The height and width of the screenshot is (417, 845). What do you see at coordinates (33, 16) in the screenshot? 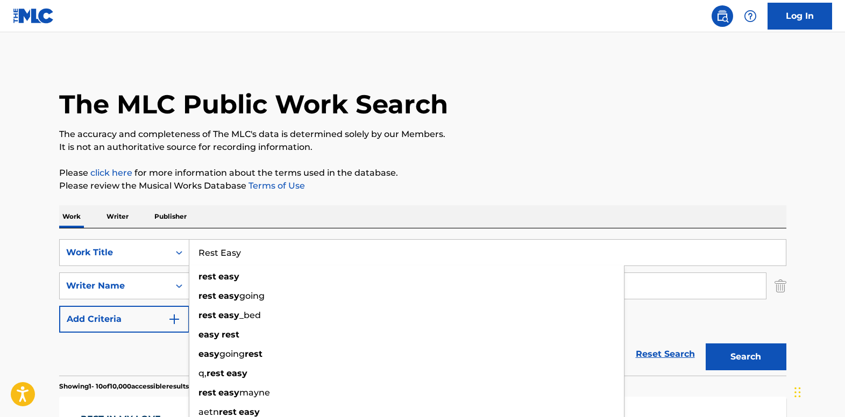
I see `img: MLC Logo` at bounding box center [33, 16].